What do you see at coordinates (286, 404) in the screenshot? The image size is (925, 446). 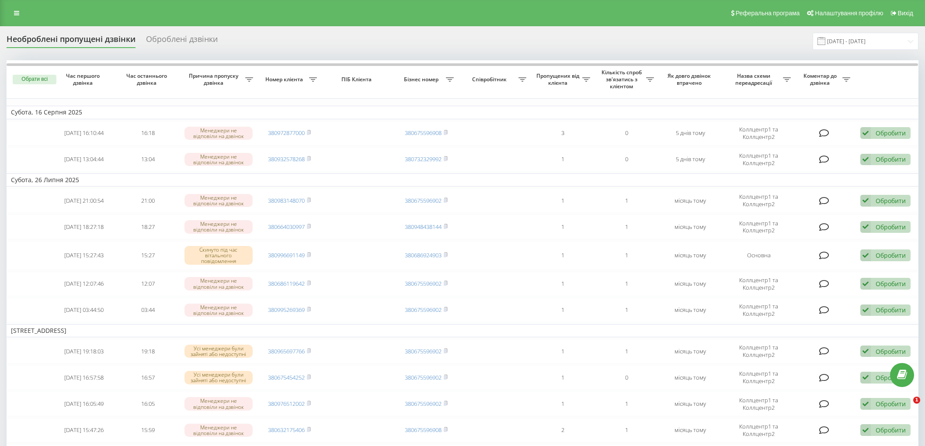 I see `a: 380976512002` at bounding box center [286, 404].